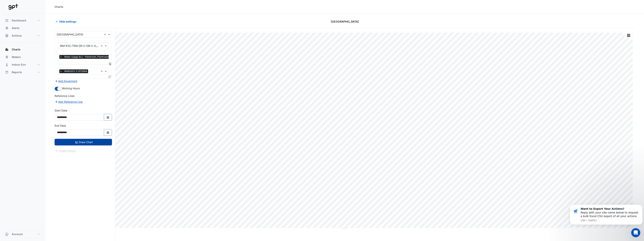 The image size is (644, 241). Describe the element at coordinates (86, 57) in the screenshot. I see `span: Water Usage (kL) - Plantroom, Plantroom` at that location.